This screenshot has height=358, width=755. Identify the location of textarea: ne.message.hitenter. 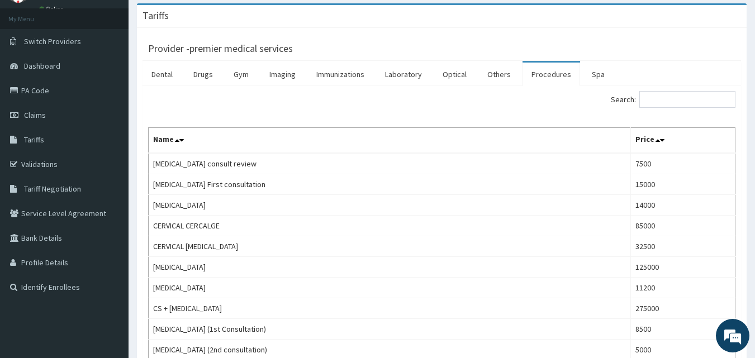
(109, 259).